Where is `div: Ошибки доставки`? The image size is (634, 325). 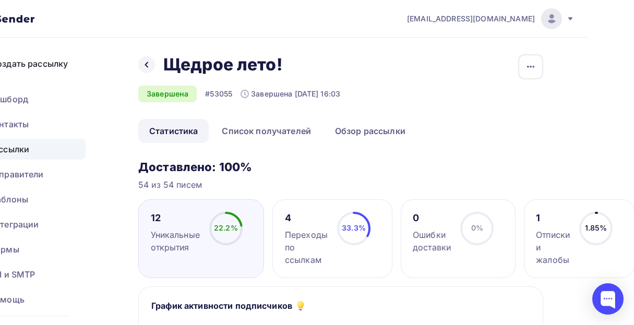 div: Ошибки доставки is located at coordinates (432, 241).